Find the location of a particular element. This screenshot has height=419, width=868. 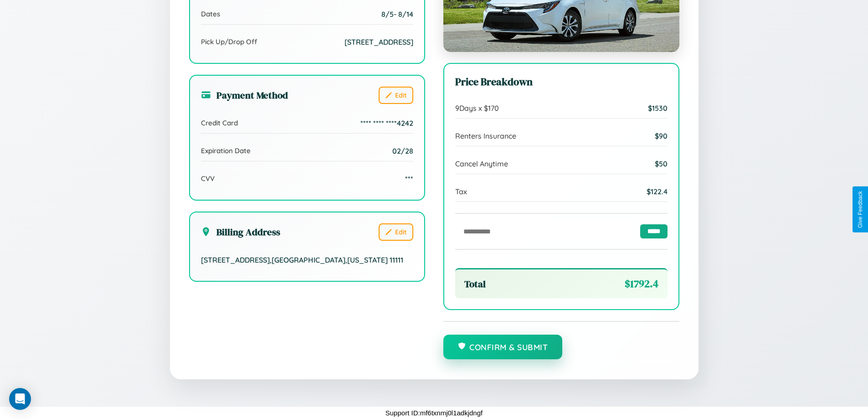

span: Expiration Date is located at coordinates (226, 150).